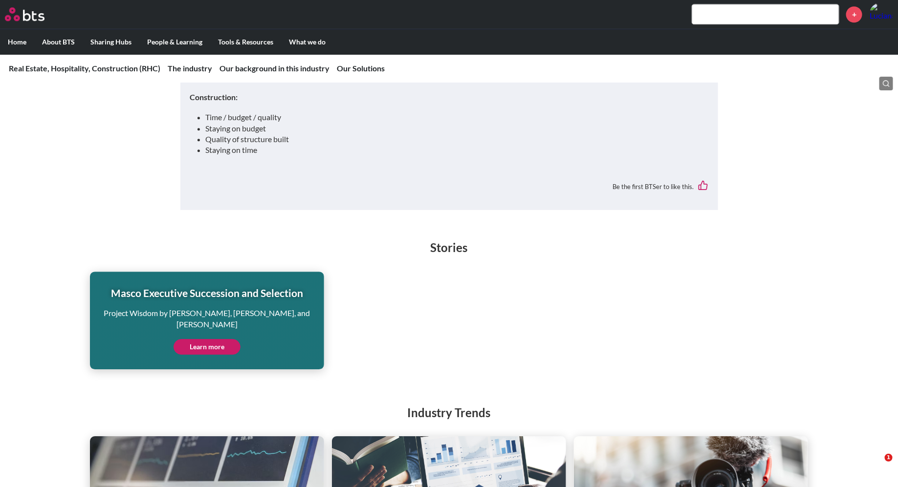 The image size is (898, 487). Describe the element at coordinates (58, 42) in the screenshot. I see `label: About BTS` at that location.